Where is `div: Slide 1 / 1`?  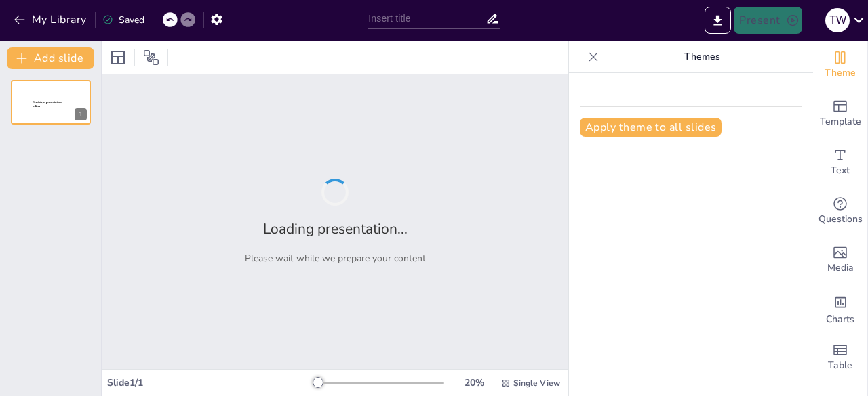 div: Slide 1 / 1 is located at coordinates (210, 383).